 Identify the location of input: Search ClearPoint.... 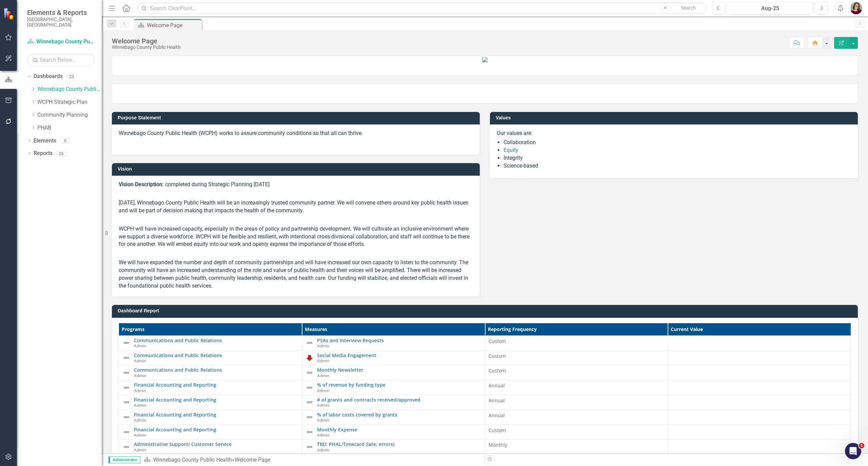
(422, 8).